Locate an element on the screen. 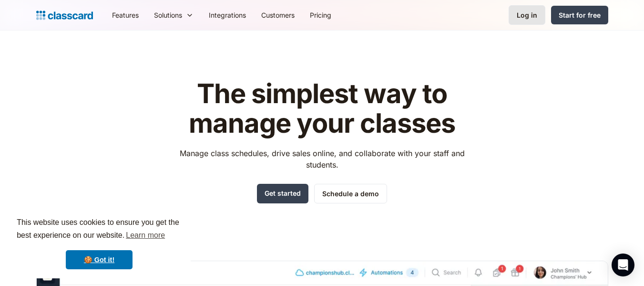 This screenshot has height=286, width=644. a: home is located at coordinates (64, 15).